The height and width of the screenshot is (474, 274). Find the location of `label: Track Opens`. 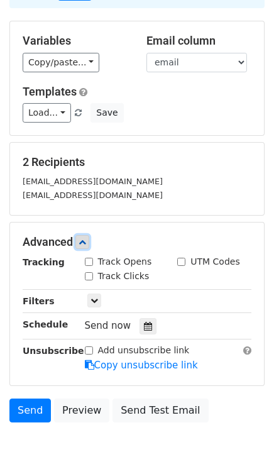

label: Track Opens is located at coordinates (125, 262).